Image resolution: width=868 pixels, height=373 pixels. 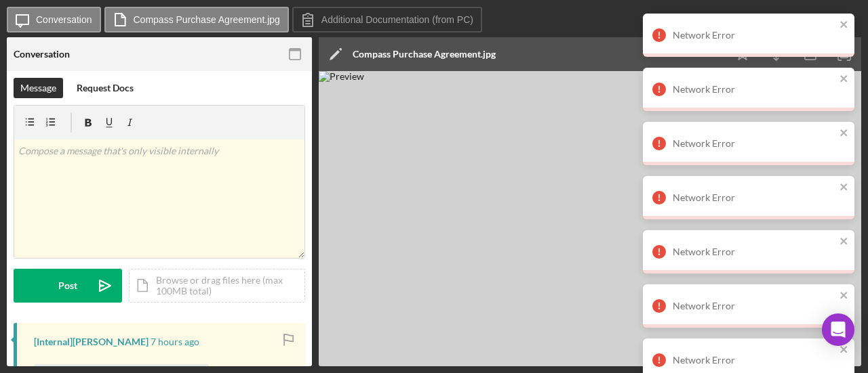 What do you see at coordinates (105, 88) in the screenshot?
I see `div: Request Docs` at bounding box center [105, 88].